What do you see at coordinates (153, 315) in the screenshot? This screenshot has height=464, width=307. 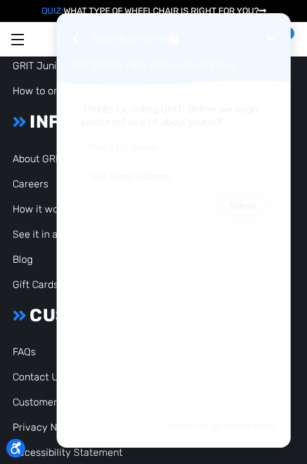 I see `h3: CUSTOMER` at bounding box center [153, 315].